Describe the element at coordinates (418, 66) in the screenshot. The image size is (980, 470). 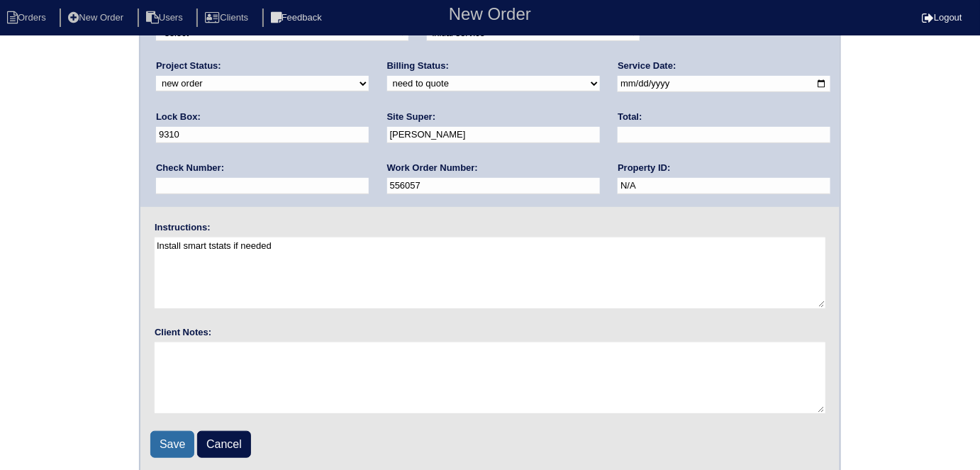
I see `label: Billing Status:` at that location.